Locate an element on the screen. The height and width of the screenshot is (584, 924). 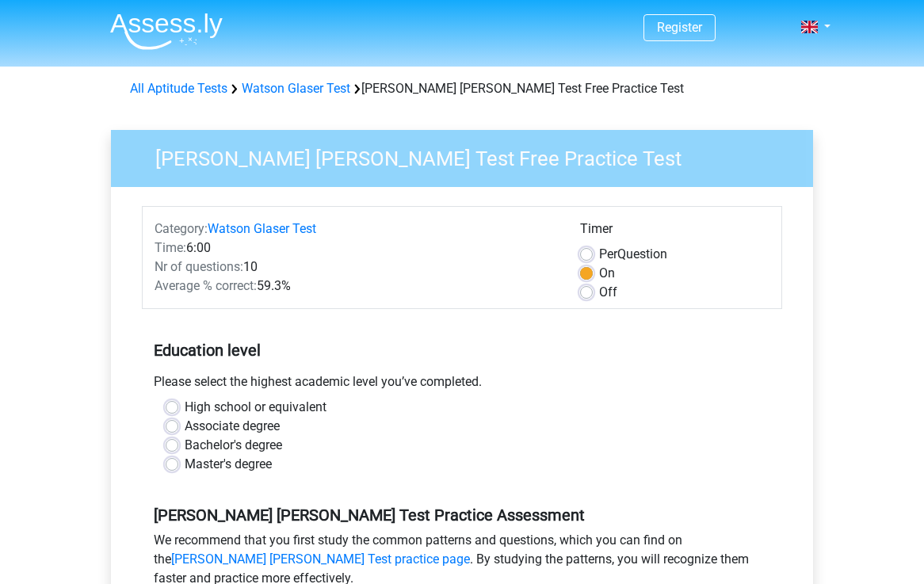
span: Nr of questions: is located at coordinates (199, 266).